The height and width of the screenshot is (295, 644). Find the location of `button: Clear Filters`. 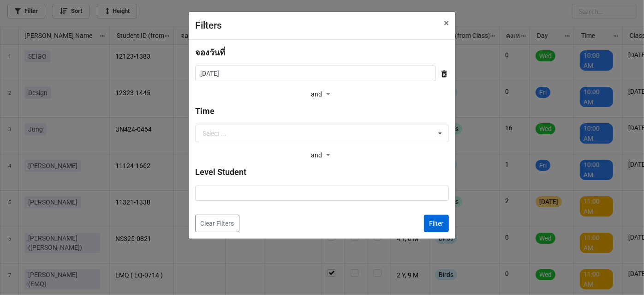

button: Clear Filters is located at coordinates (218, 224).